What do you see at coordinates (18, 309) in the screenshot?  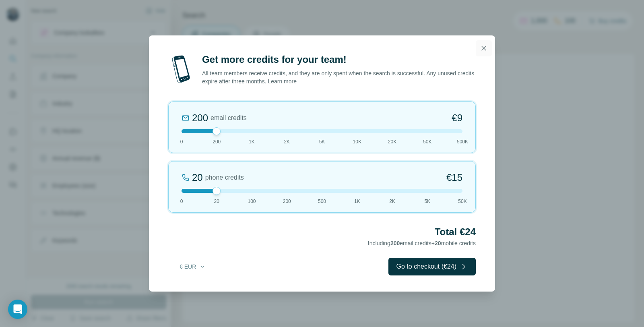 I see `div: Open Intercom Messenger` at bounding box center [18, 309].